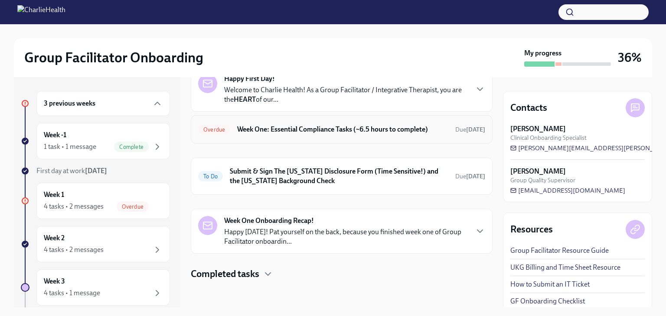 The height and width of the screenshot is (316, 666). I want to click on strong: My progress, so click(543, 53).